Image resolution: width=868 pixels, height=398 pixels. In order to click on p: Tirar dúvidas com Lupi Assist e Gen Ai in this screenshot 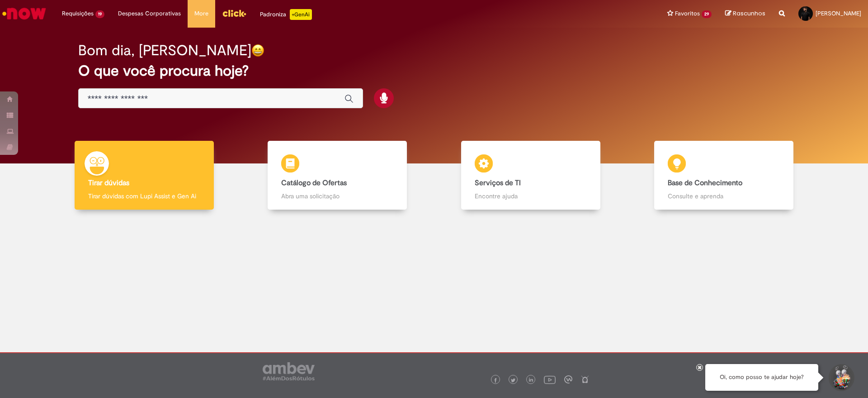, I will do `click(144, 196)`.